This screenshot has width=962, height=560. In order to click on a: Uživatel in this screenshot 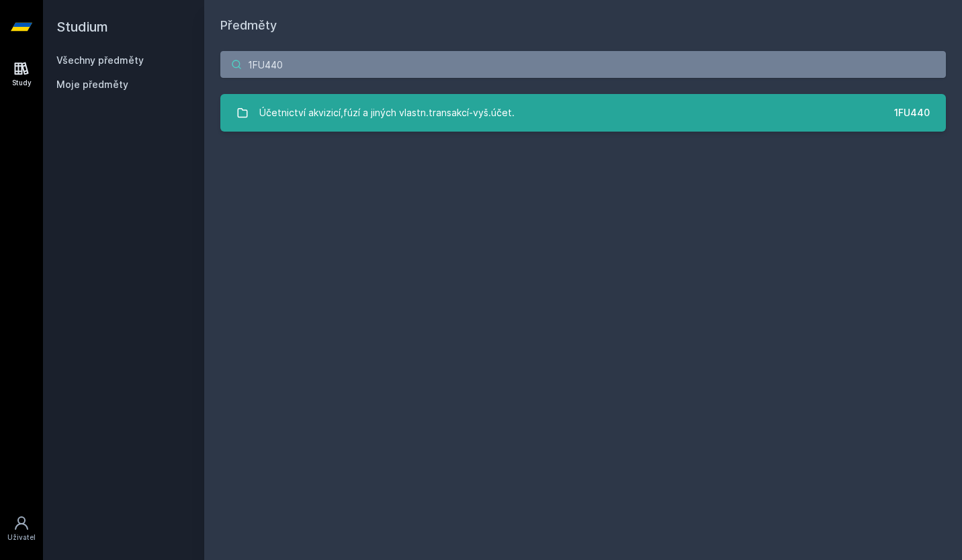, I will do `click(22, 528)`.